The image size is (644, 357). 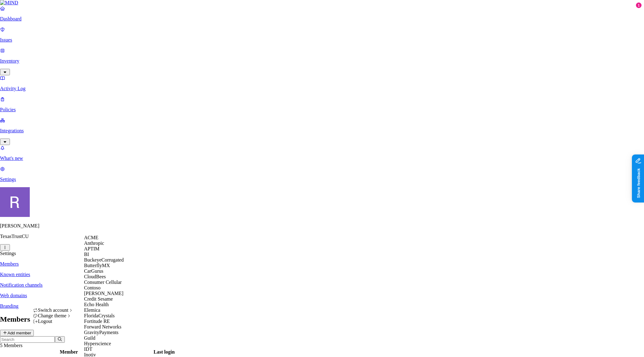 What do you see at coordinates (92, 288) in the screenshot?
I see `span: Contoso` at bounding box center [92, 288].